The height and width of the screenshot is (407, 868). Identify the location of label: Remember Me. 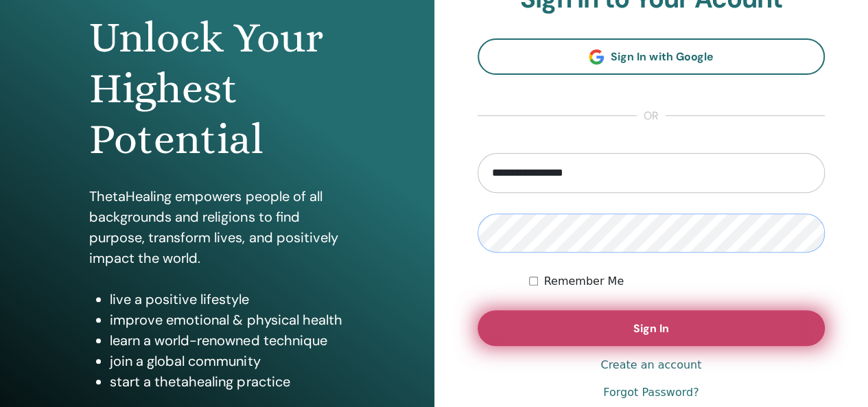
(583, 281).